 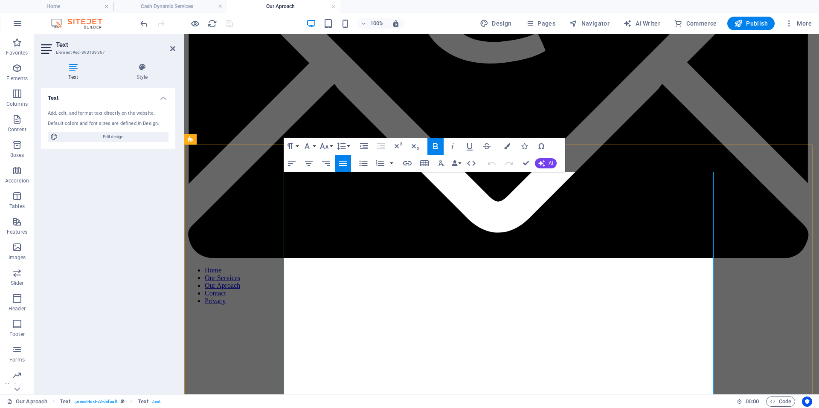 I want to click on button: Clear Formatting, so click(x=442, y=163).